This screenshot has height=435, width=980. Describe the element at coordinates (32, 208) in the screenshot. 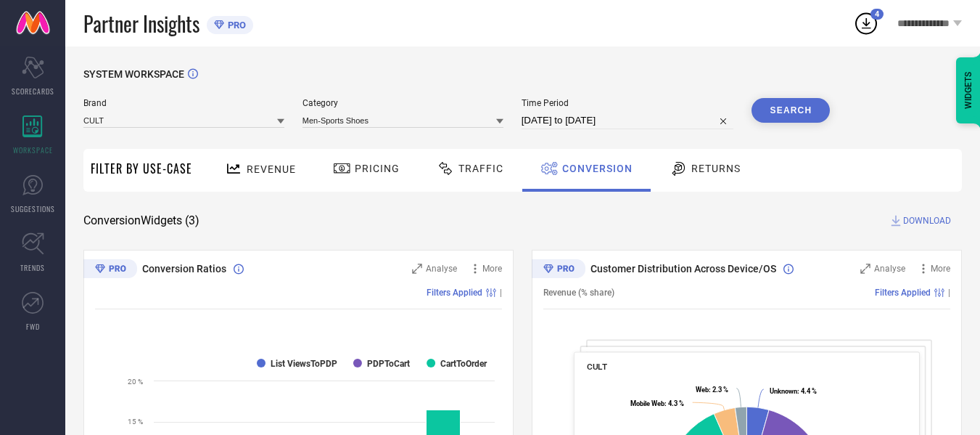

I see `span: SUGGESTIONS` at that location.